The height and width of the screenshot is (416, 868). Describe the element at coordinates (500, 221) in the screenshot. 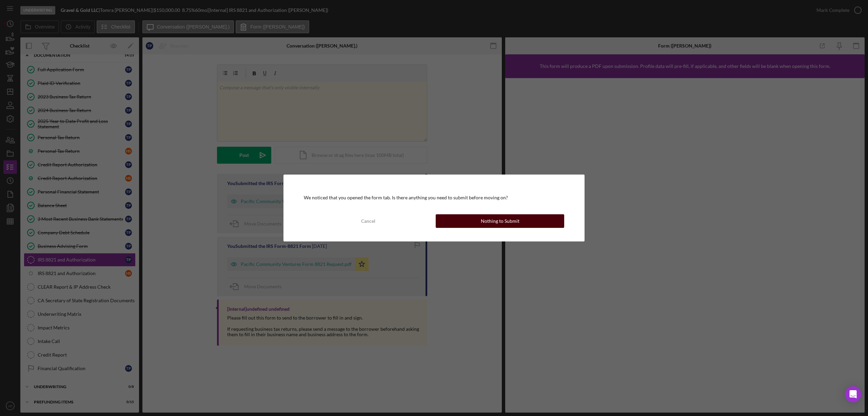

I see `button: Nothing to Submit` at that location.